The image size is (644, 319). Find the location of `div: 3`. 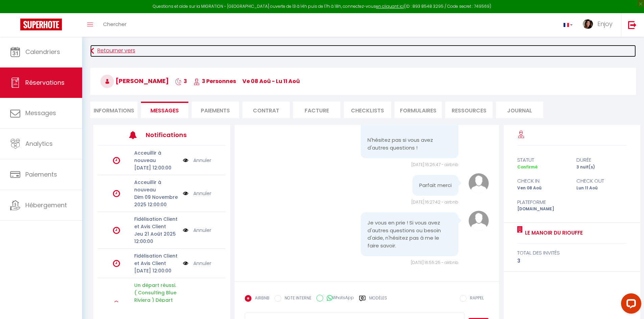

div: 3 is located at coordinates (571, 261).